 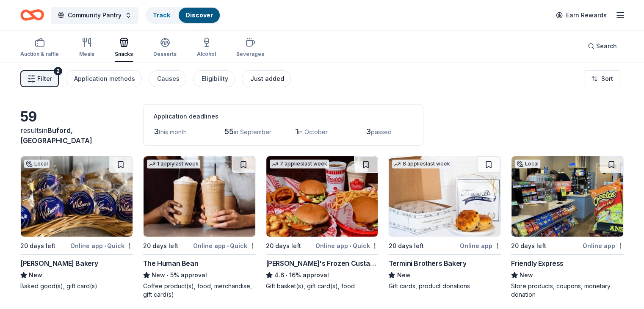 What do you see at coordinates (94, 15) in the screenshot?
I see `button: Community Pantry` at bounding box center [94, 15].